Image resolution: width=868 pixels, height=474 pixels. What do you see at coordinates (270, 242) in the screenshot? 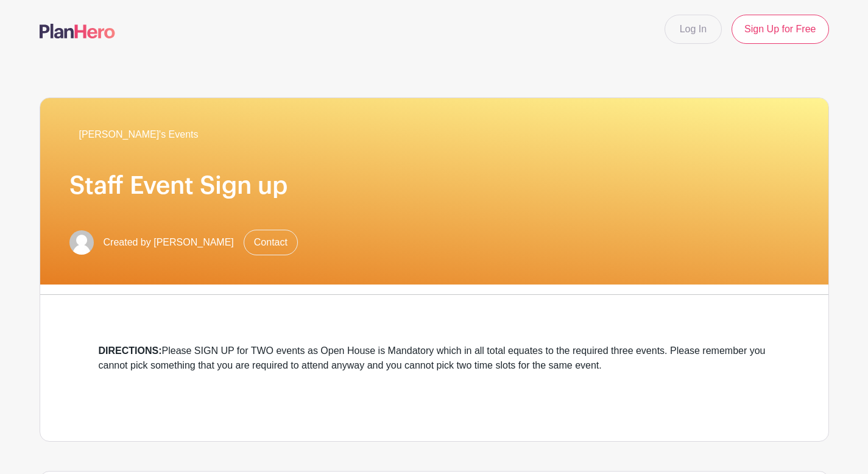
I see `a: Contact` at bounding box center [270, 242].